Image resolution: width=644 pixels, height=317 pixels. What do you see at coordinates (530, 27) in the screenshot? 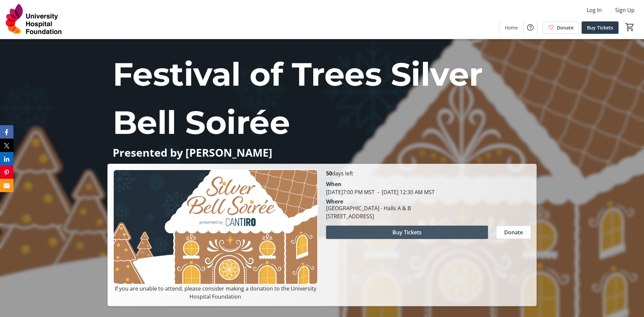
I see `button: Help` at bounding box center [530, 27].